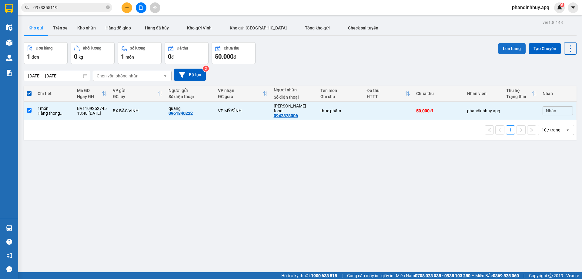 The height and width of the screenshot is (279, 582). I want to click on div: BX BẮC VINH, so click(138, 111).